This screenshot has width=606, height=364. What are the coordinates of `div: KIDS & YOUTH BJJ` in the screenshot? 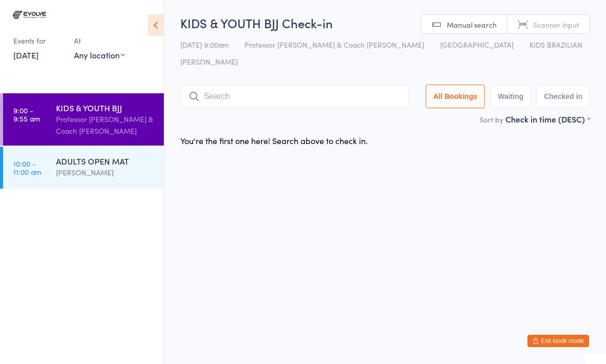 It's located at (105, 107).